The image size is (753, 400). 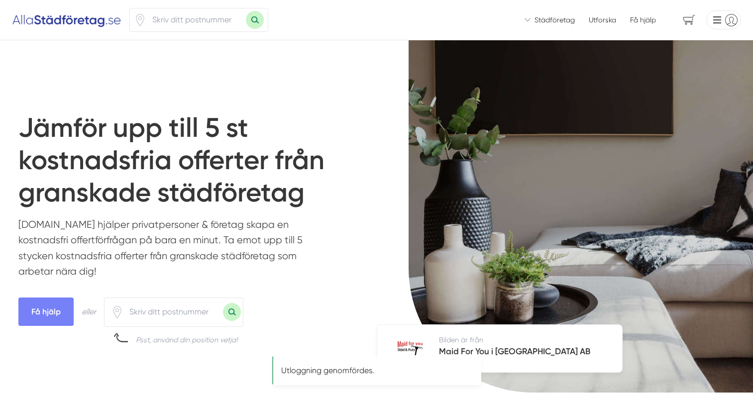 I want to click on h1: Jämför upp till 5 st kostnadsfria offerter från granskade städföretag, so click(x=186, y=164).